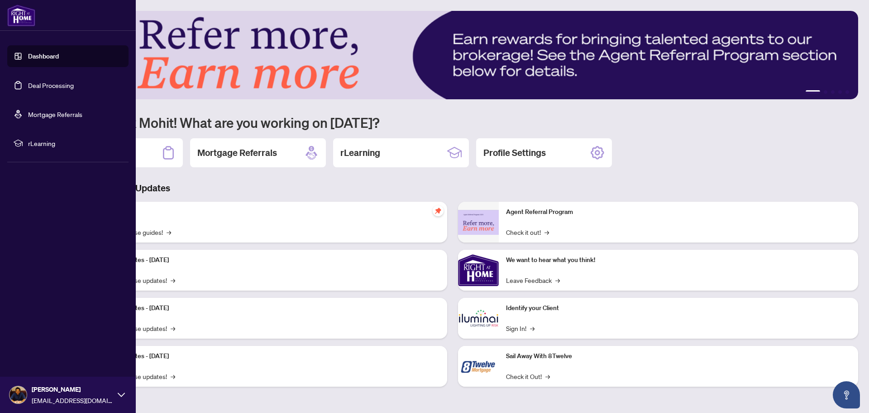 The width and height of the screenshot is (869, 413). I want to click on p: Self-Help, so click(268, 212).